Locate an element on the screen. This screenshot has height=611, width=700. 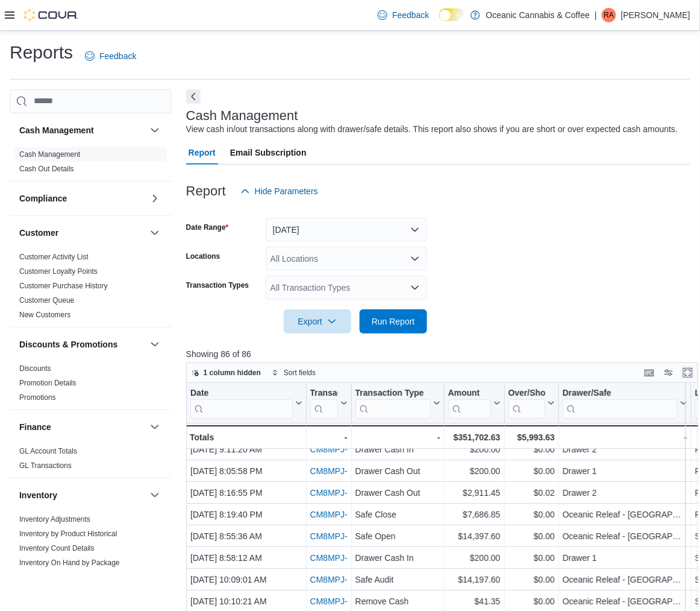
a: CM8MPJ-75958 is located at coordinates (339, 580).